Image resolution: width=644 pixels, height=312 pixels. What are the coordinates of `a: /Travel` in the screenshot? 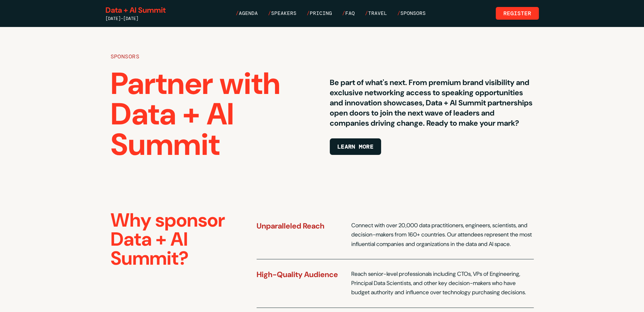 It's located at (376, 13).